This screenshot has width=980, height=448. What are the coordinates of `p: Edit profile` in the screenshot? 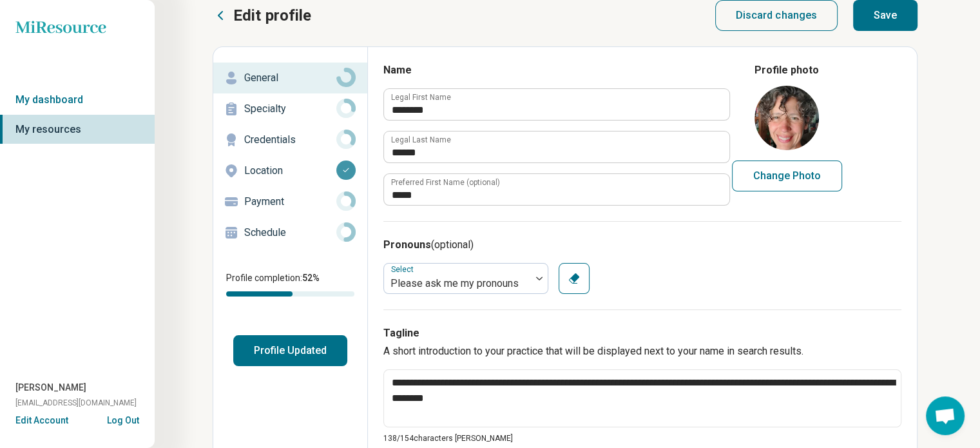 It's located at (272, 16).